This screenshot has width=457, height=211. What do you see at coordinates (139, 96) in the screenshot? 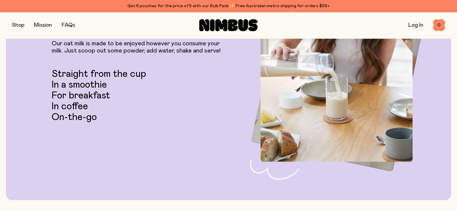
I see `li: For breakfast` at bounding box center [139, 96].